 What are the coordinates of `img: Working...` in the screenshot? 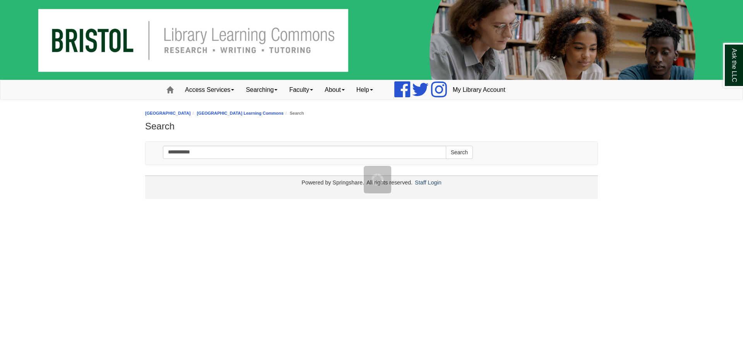 It's located at (377, 179).